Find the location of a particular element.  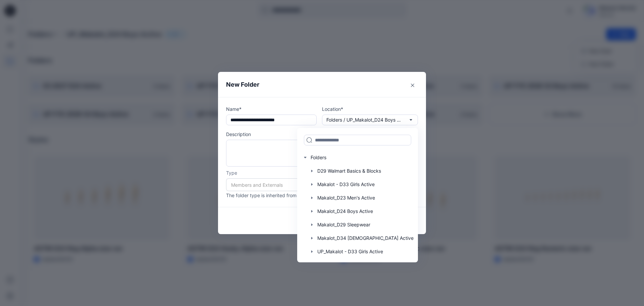

button: Folders / UP_Makalot_D24 Boys Active is located at coordinates (370, 120).